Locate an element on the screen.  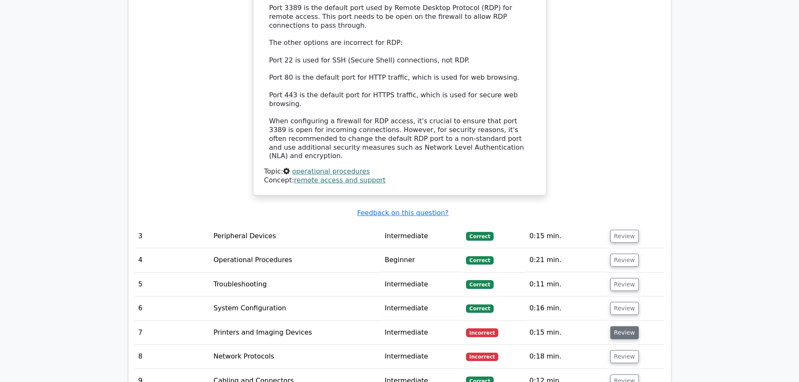
a: remote access and support is located at coordinates (340, 180).